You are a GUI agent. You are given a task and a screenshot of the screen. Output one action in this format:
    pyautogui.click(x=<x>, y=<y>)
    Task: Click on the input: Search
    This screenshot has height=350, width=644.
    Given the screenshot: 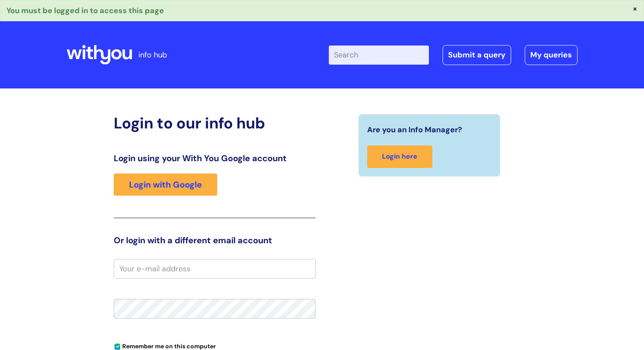 What is the action you would take?
    pyautogui.click(x=379, y=55)
    